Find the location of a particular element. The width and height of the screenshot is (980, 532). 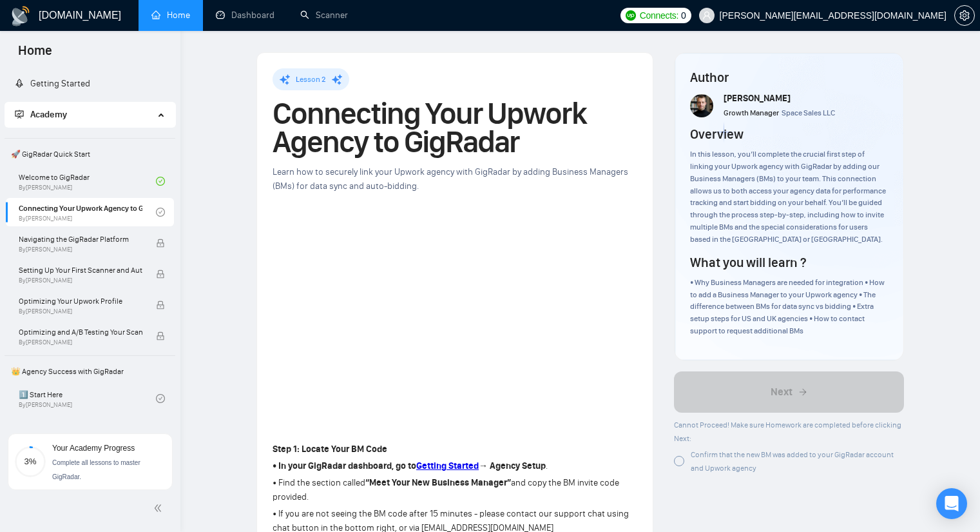

h4: Overview is located at coordinates (717, 134).